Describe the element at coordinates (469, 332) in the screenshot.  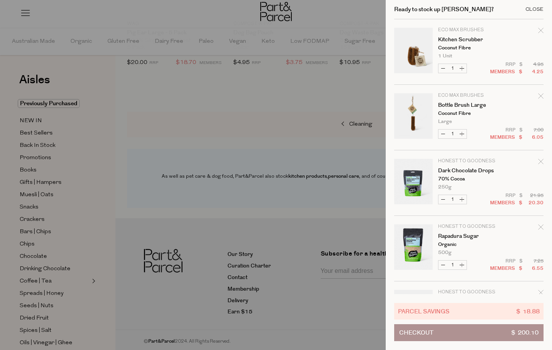
I see `button: Checkout$ 200.10` at that location.